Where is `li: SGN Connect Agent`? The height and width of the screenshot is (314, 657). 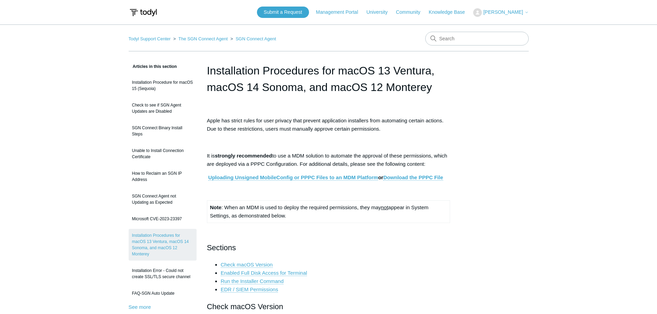
li: SGN Connect Agent is located at coordinates (252, 39).